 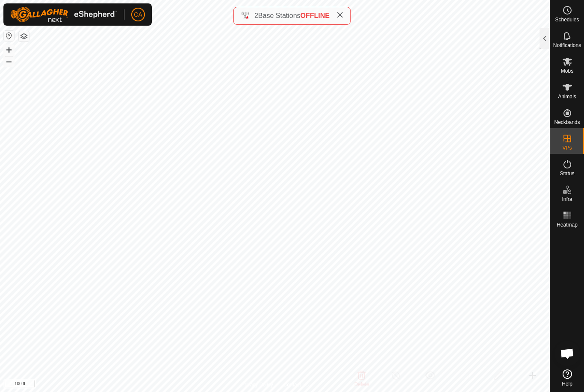 What do you see at coordinates (567, 122) in the screenshot?
I see `span: Neckbands` at bounding box center [567, 122].